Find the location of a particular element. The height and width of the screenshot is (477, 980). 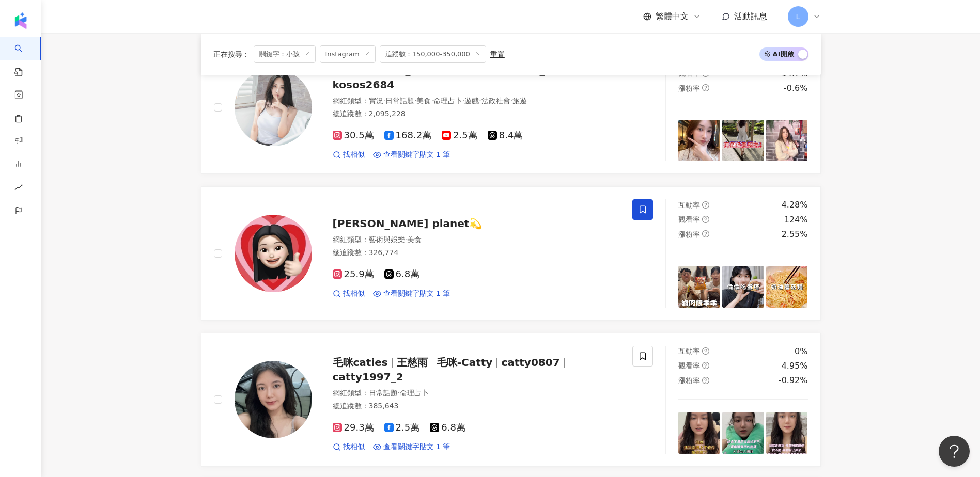

span: catty0807 is located at coordinates (530, 363).